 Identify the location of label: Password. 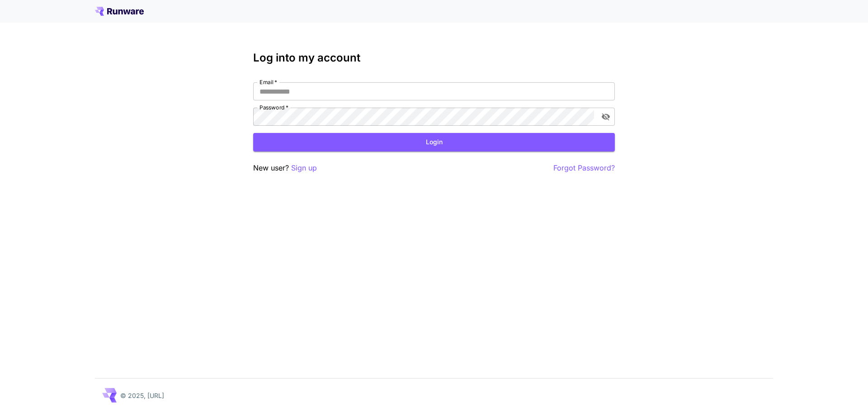
(274, 107).